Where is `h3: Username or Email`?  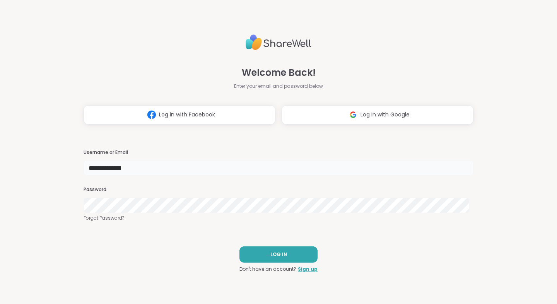
h3: Username or Email is located at coordinates (278, 152).